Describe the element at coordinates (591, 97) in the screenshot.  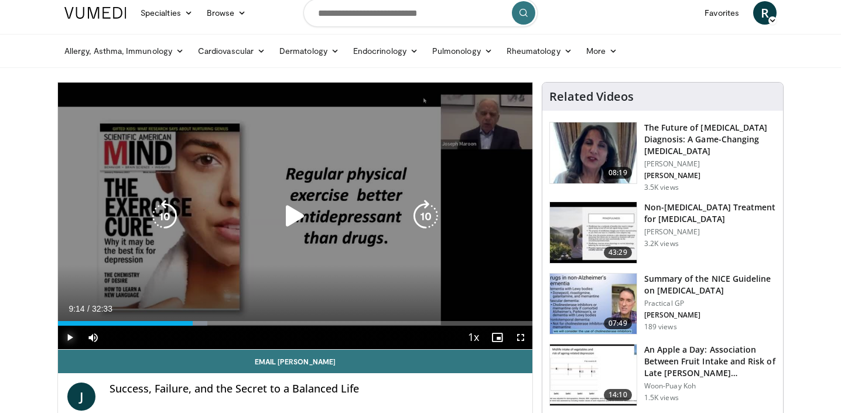
I see `h4: Related Videos` at that location.